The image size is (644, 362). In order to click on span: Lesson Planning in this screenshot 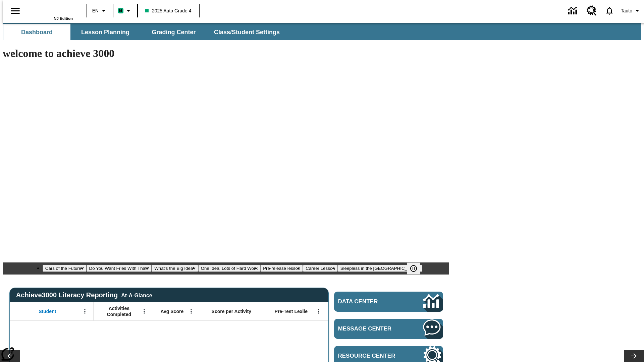, I will do `click(105, 32)`.